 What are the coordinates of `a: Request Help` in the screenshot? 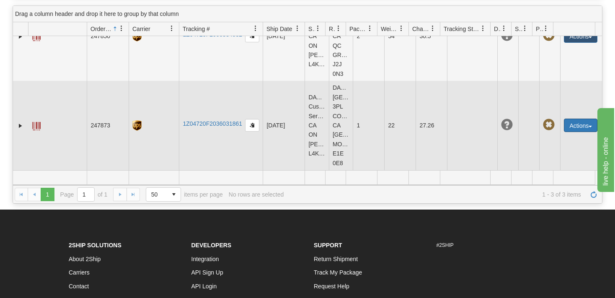 It's located at (331, 286).